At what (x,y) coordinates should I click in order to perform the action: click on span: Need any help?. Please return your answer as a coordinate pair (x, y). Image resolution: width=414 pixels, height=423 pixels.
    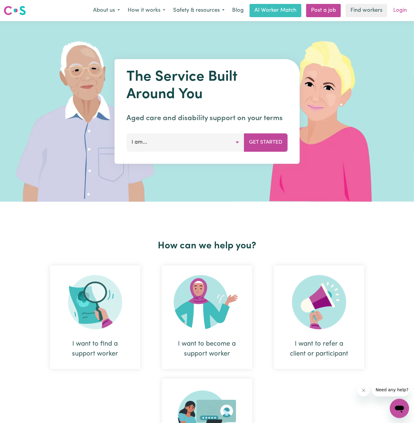
    Looking at the image, I should click on (20, 7).